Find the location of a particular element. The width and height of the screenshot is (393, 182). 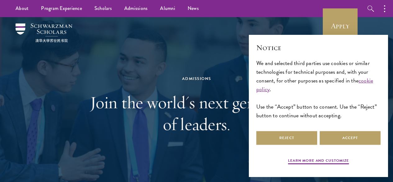

div: Admissions is located at coordinates (197, 79).